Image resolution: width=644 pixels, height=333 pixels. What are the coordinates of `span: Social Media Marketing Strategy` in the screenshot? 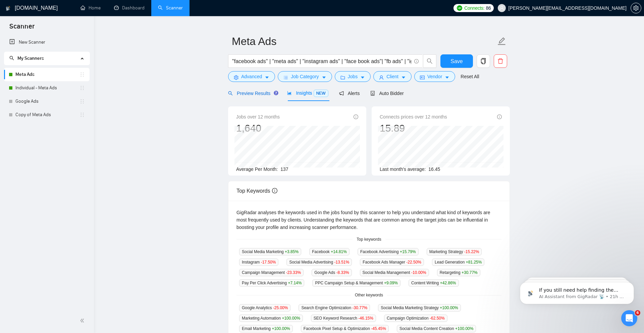 It's located at (419, 308).